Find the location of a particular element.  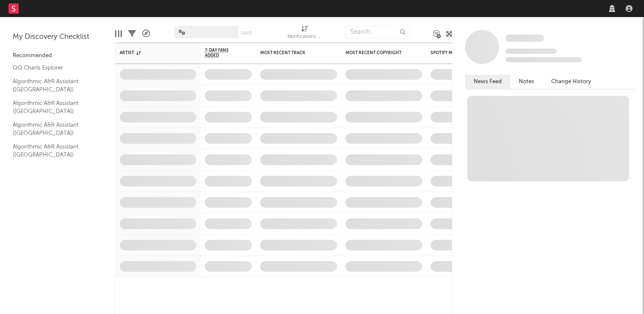

span: 0 fans last week is located at coordinates (543, 59).